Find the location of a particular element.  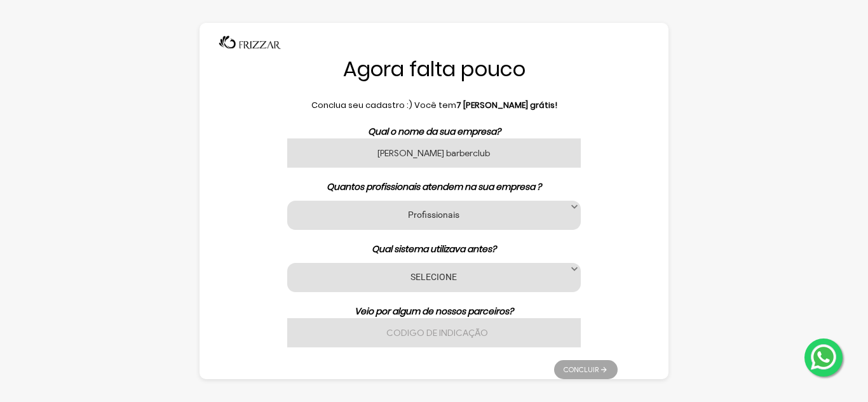

p: Conclua seu cadastro :) Você tem is located at coordinates (434, 105).